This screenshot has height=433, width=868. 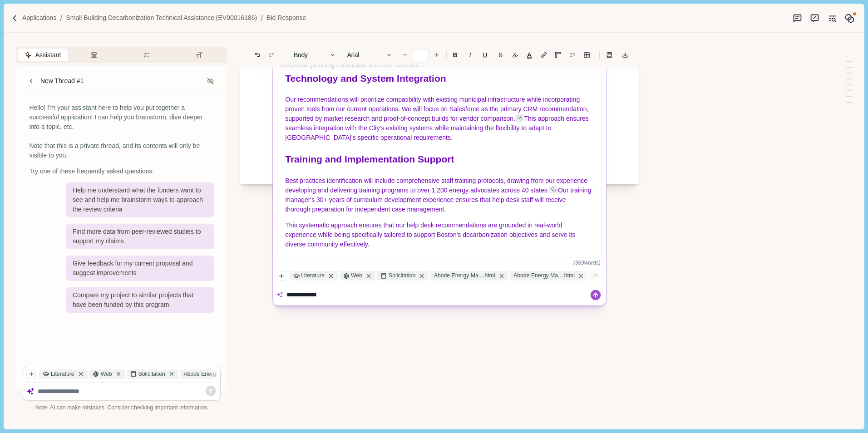 I want to click on span: Best practices identification will include comprehensive staff training protocols, drawing from o..., so click(x=438, y=185).